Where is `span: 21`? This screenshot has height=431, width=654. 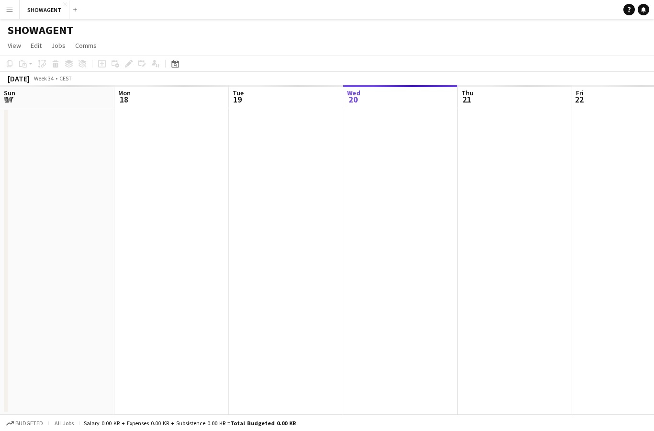
span: 21 is located at coordinates (467, 99).